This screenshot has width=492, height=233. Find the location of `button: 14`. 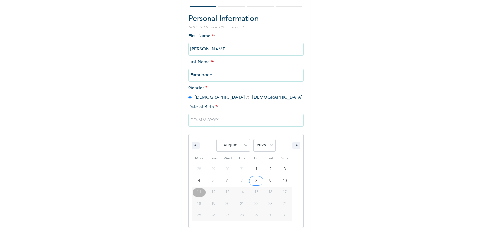

button: 14 is located at coordinates (242, 193).